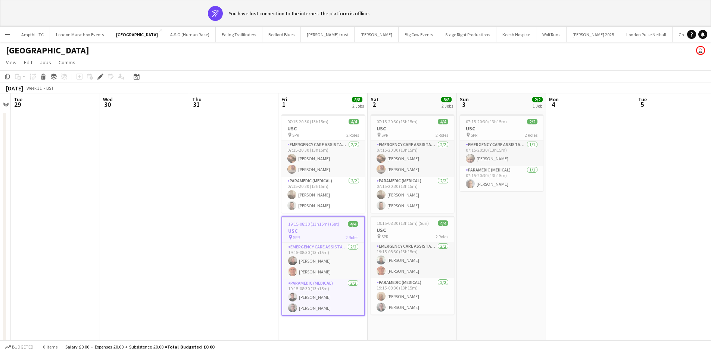  Describe the element at coordinates (67, 62) in the screenshot. I see `span: Comms` at that location.